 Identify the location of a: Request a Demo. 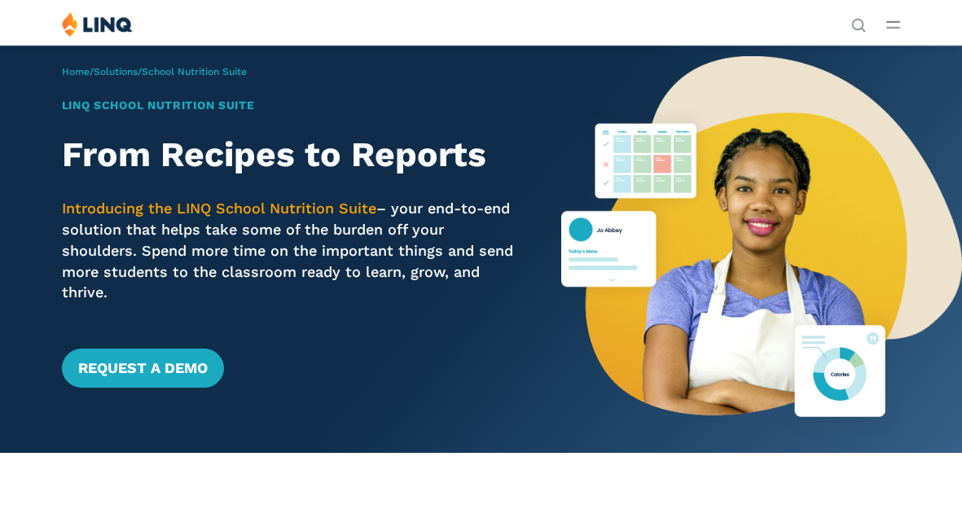
(142, 368).